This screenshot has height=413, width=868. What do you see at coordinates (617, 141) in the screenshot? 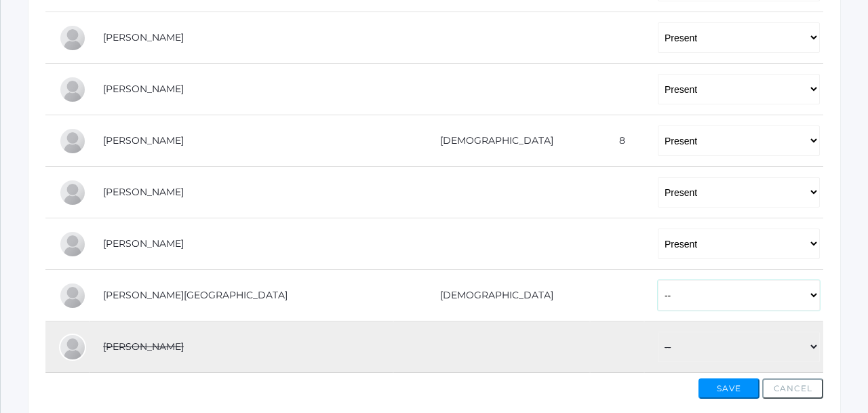
I see `td: 8` at bounding box center [617, 141].